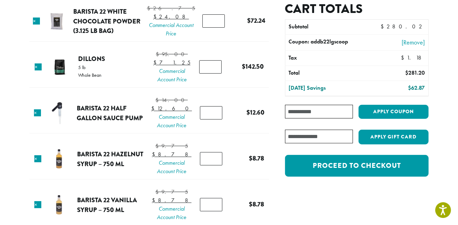  Describe the element at coordinates (357, 9) in the screenshot. I see `h2: Cart totals` at that location.